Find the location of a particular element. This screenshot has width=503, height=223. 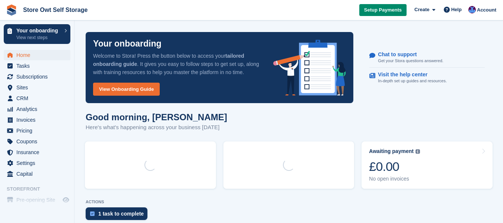

a: Awaiting payment £0.00 No open invoices is located at coordinates (427, 165).